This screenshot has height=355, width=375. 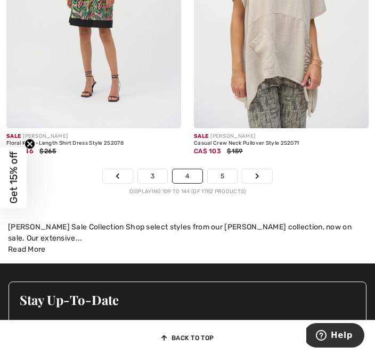 What do you see at coordinates (187, 300) in the screenshot?
I see `h3: Stay Up-To-Date` at bounding box center [187, 300].